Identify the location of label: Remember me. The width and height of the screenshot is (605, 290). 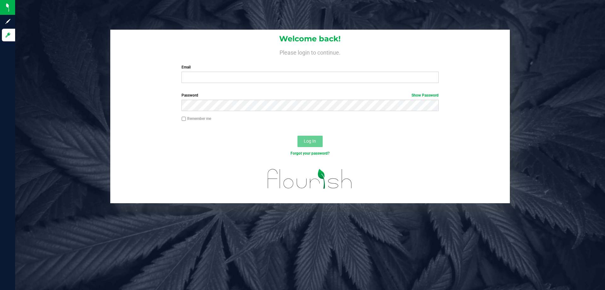
(196, 119).